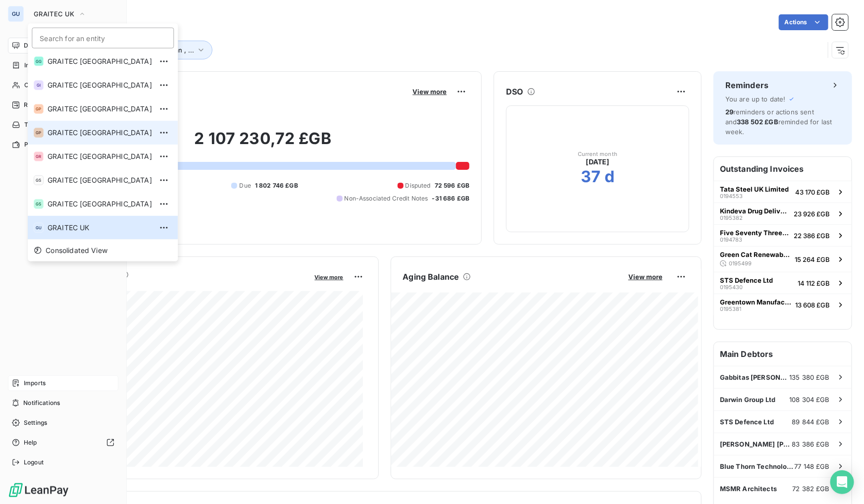  I want to click on span: reminders or actions sent and reminded for last week., so click(779, 122).